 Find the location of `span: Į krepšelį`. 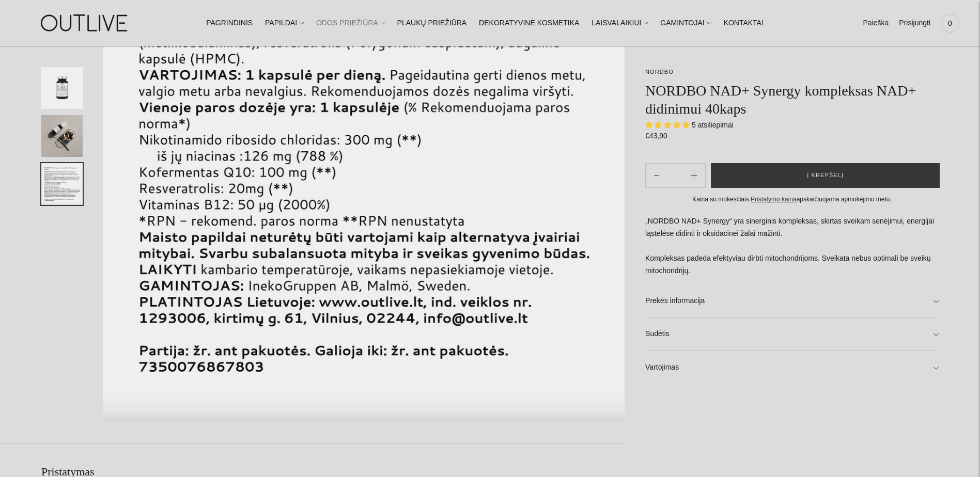

span: Į krepšelį is located at coordinates (825, 176).